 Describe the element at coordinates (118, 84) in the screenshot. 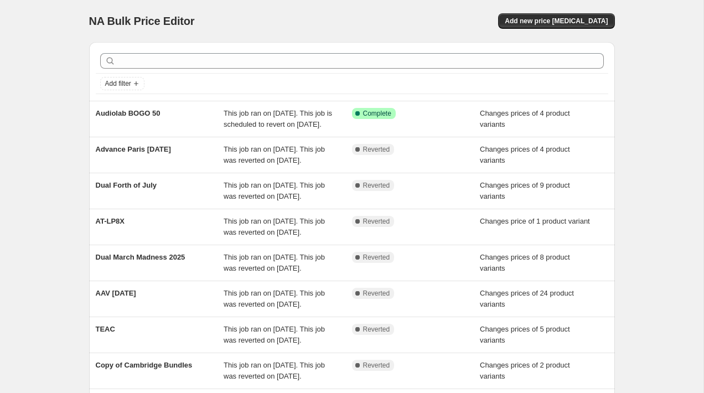

I see `span: Add filter` at that location.